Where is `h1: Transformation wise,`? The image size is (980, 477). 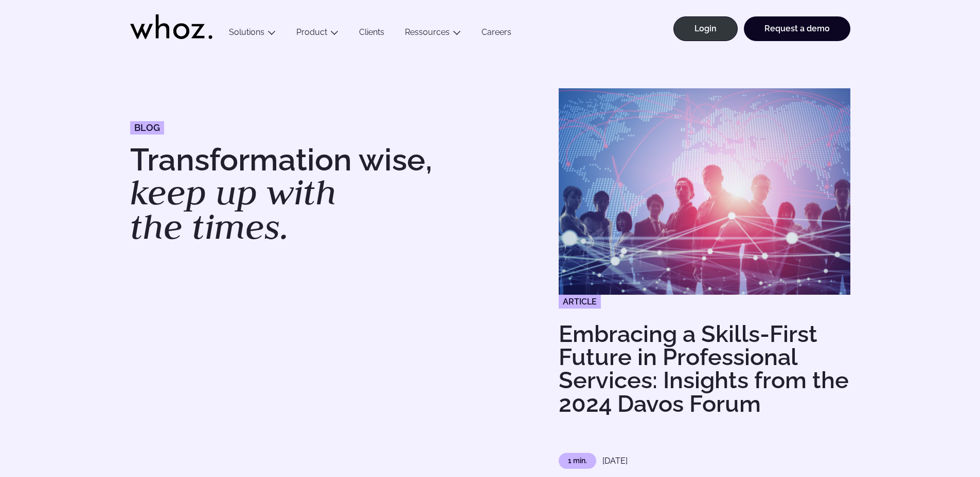 h1: Transformation wise, is located at coordinates (305, 194).